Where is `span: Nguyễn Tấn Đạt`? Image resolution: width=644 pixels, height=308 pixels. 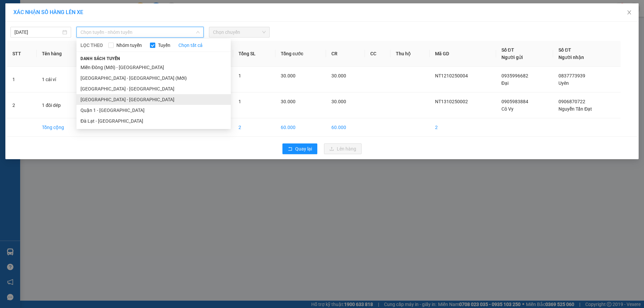
span: Nguyễn Tấn Đạt is located at coordinates (575, 109).